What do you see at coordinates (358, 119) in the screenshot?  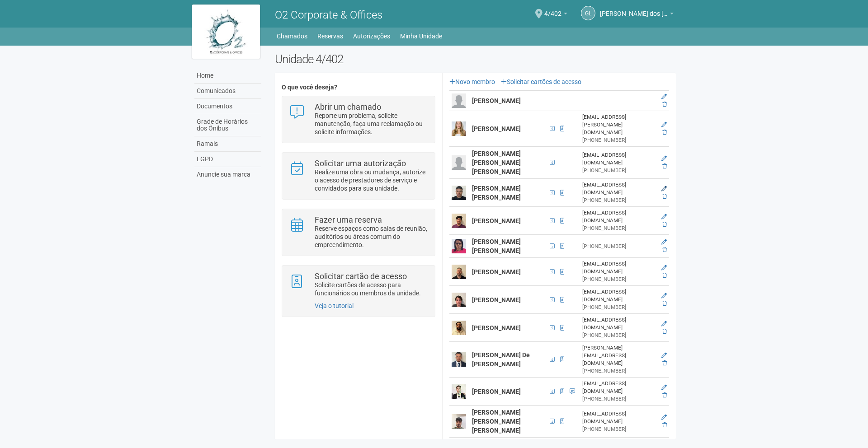 I see `a: Abrir um chamado Reporte um problema, solicite manutenção, faça uma reclamação ou solicite inform...` at bounding box center [358, 119].